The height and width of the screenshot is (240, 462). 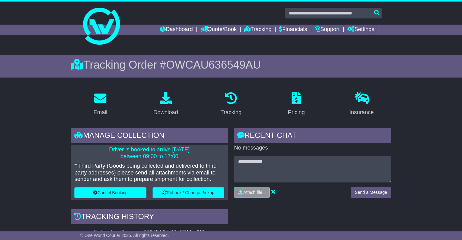 What do you see at coordinates (213, 65) in the screenshot?
I see `span: OWCAU636549AU` at bounding box center [213, 65].